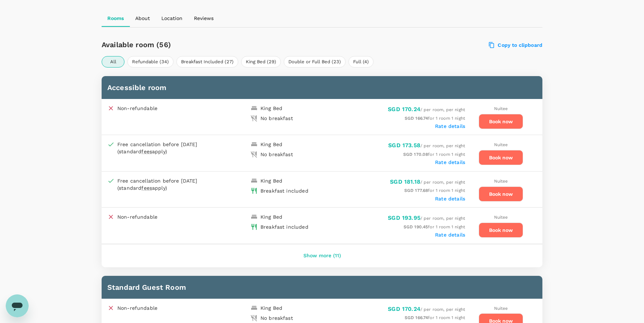 The width and height of the screenshot is (644, 323). Describe the element at coordinates (361, 62) in the screenshot. I see `button: Full (4)` at that location.